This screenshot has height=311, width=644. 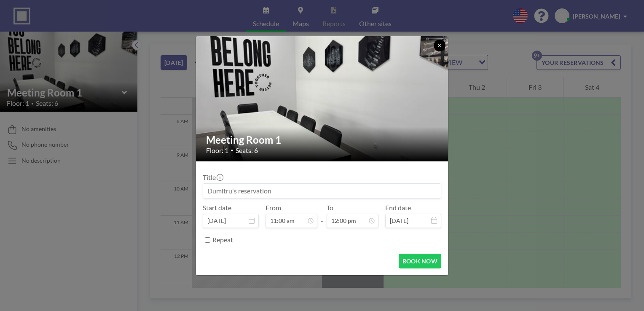 I want to click on span: Floor: 1, so click(x=217, y=150).